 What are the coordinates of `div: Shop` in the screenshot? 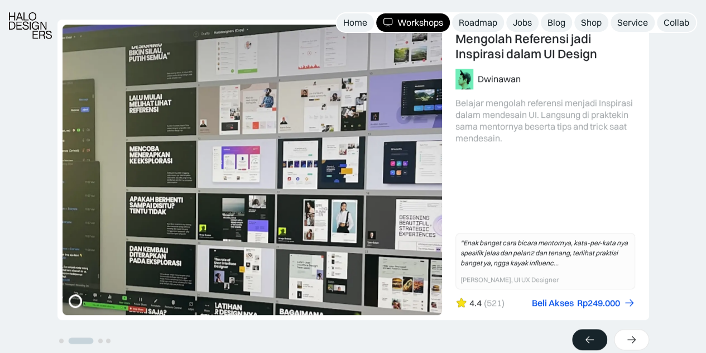 It's located at (591, 22).